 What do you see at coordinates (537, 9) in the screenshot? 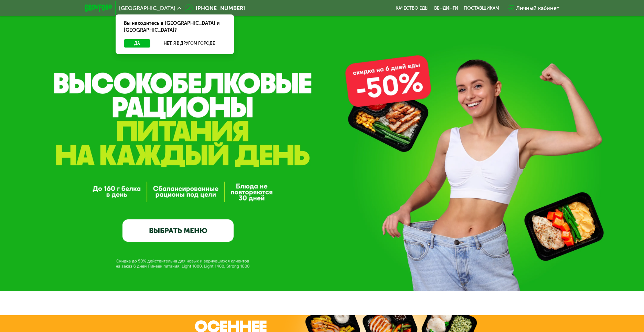
I see `div: Личный кабинет` at bounding box center [537, 9].